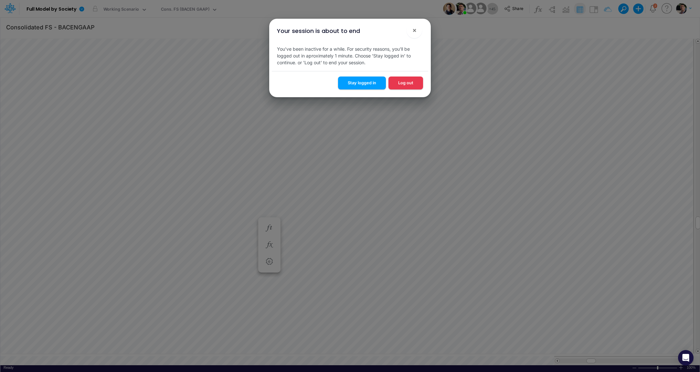 The width and height of the screenshot is (700, 372). I want to click on button: Log out, so click(405, 83).